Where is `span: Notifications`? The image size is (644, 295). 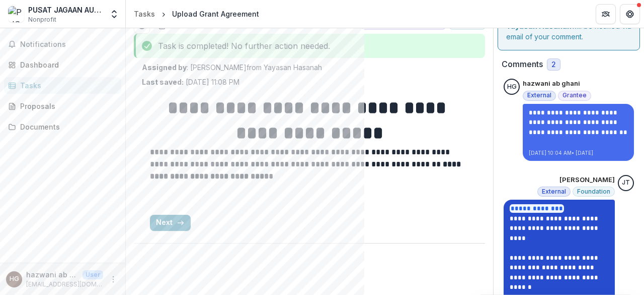 span: Notifications is located at coordinates (68, 45).